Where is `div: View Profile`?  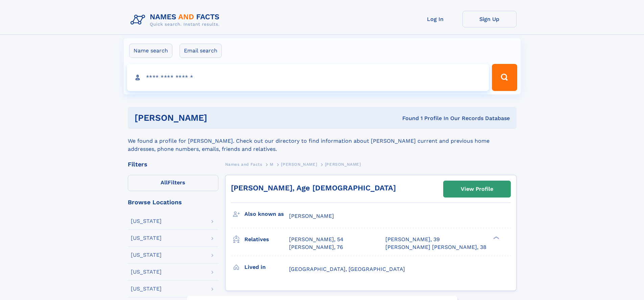
div: View Profile is located at coordinates (477, 189).